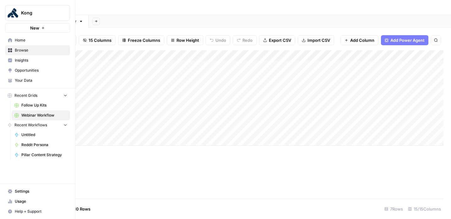 This screenshot has width=451, height=219. Describe the element at coordinates (44, 155) in the screenshot. I see `span: Pillar Content Strategy` at that location.